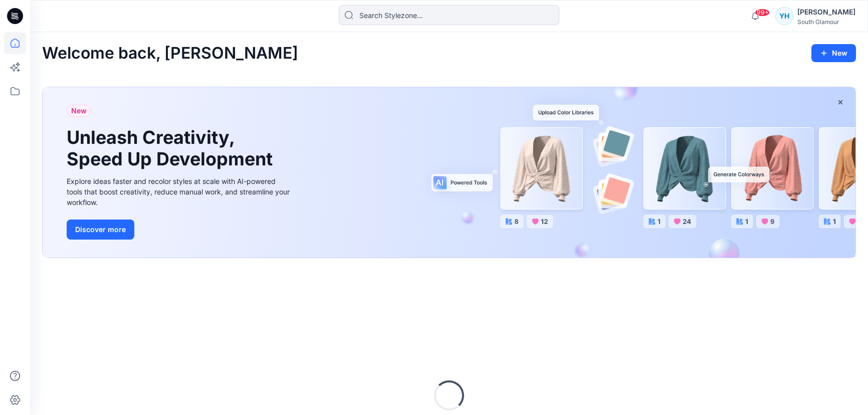  I want to click on button: Discover more, so click(101, 230).